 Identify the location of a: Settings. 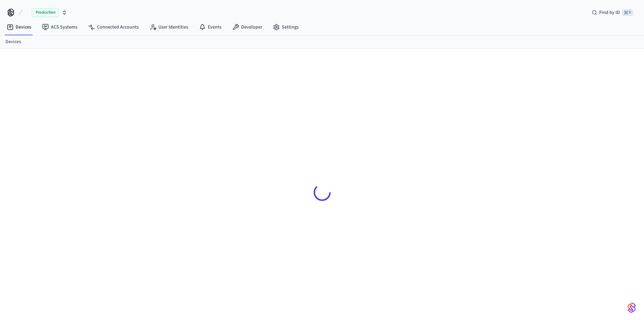
(286, 27).